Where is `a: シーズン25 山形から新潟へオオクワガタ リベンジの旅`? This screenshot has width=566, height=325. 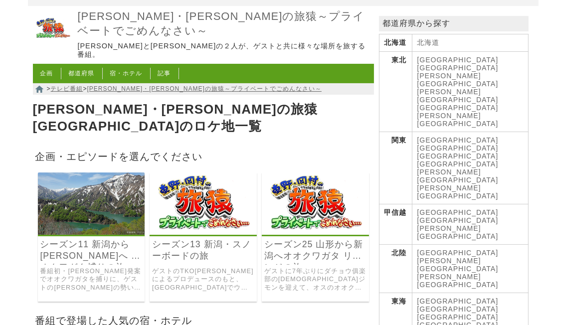
a: シーズン25 山形から新潟へオオクワガタ リベンジの旅 is located at coordinates (315, 250).